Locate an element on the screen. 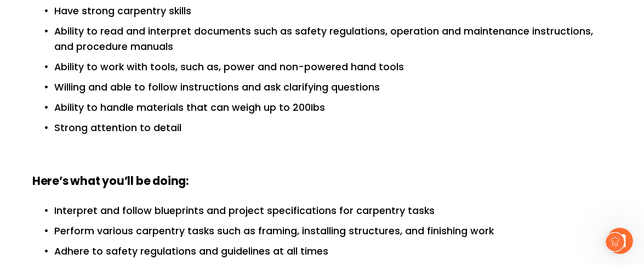 The height and width of the screenshot is (265, 644). p: Adhere to safety regulations and guidelines at all times is located at coordinates (333, 251).